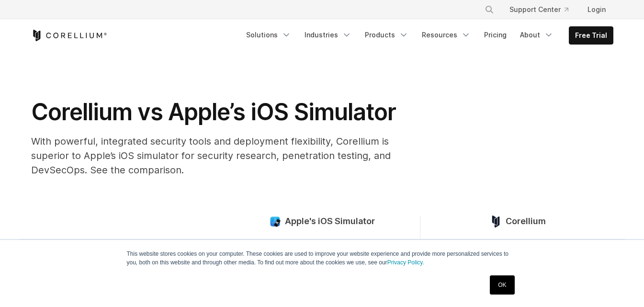 The width and height of the screenshot is (644, 307). What do you see at coordinates (537, 35) in the screenshot?
I see `a: About` at bounding box center [537, 35].